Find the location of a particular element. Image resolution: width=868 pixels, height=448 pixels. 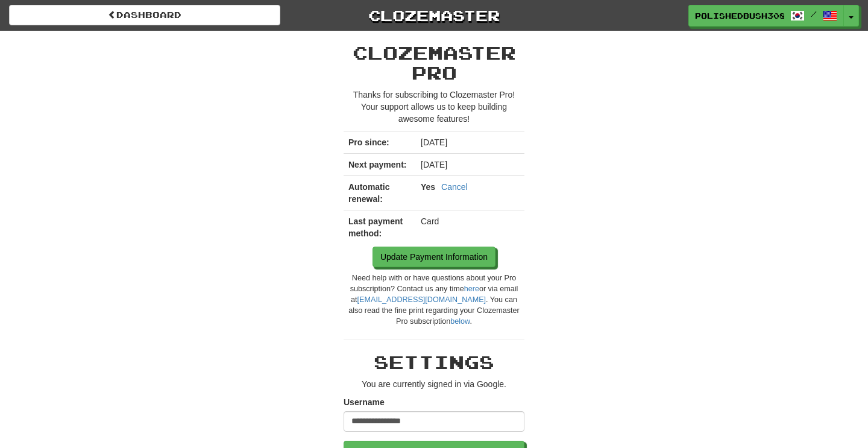

a: Dashboard is located at coordinates (145, 15).